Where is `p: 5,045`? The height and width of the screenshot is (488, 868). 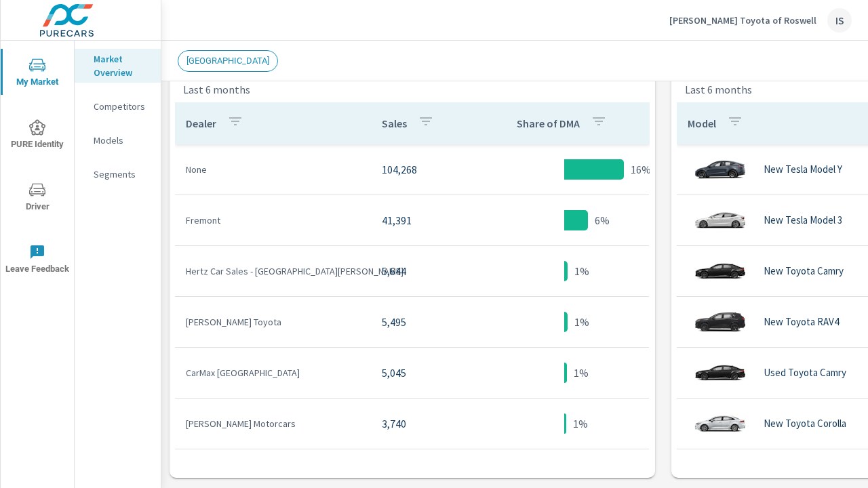
p: 5,045 is located at coordinates (425, 373).